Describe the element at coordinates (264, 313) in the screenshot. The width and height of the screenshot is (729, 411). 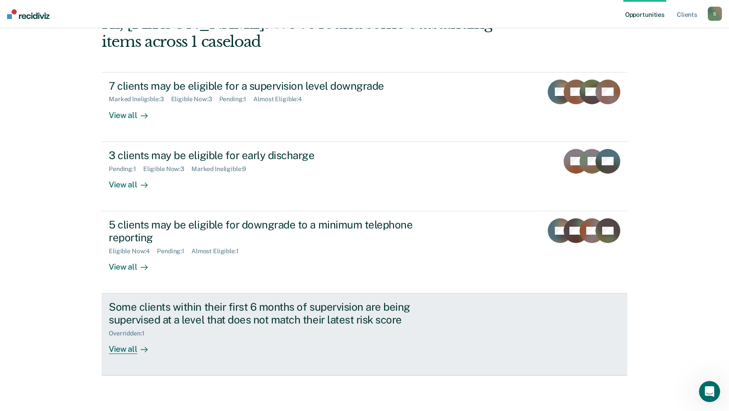
I see `div: Some clients within their first 6 months of supervision are being supervised at a level that does...` at that location.